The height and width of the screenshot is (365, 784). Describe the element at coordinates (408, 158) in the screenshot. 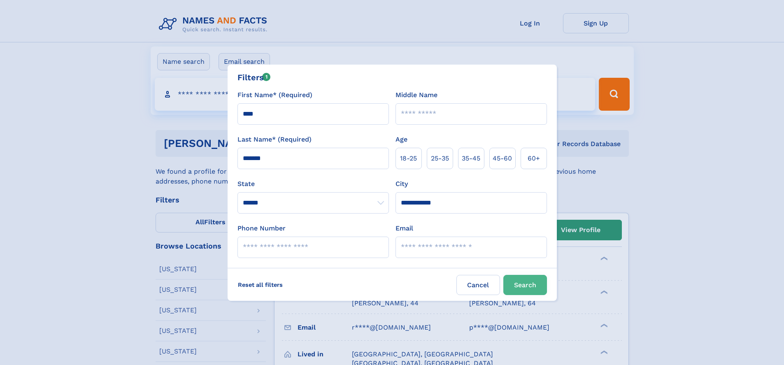

I see `span: 18‑25` at that location.